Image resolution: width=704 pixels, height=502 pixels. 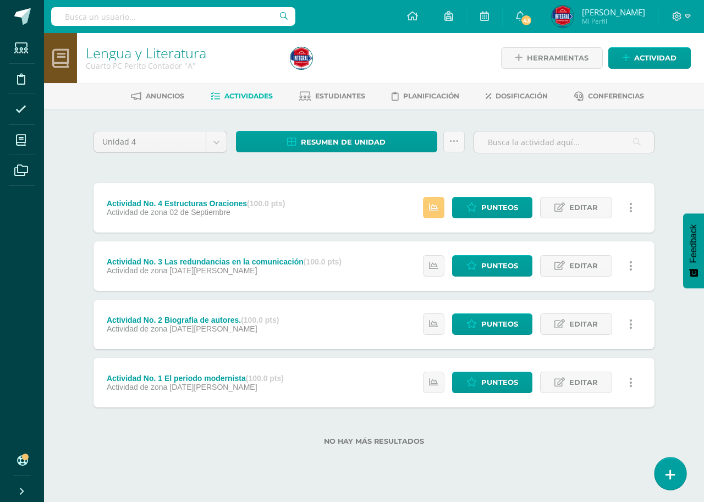 I want to click on span: Herramientas, so click(x=557, y=58).